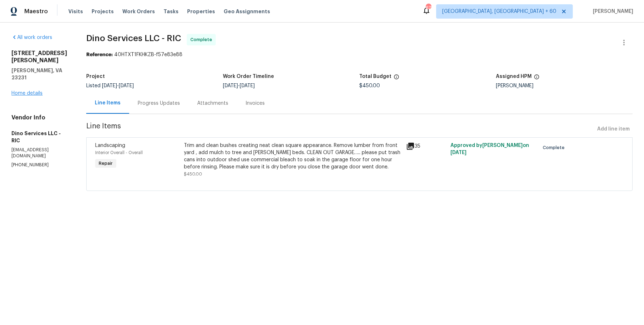 This screenshot has height=325, width=644. What do you see at coordinates (212, 103) in the screenshot?
I see `div: Attachments` at bounding box center [212, 103].